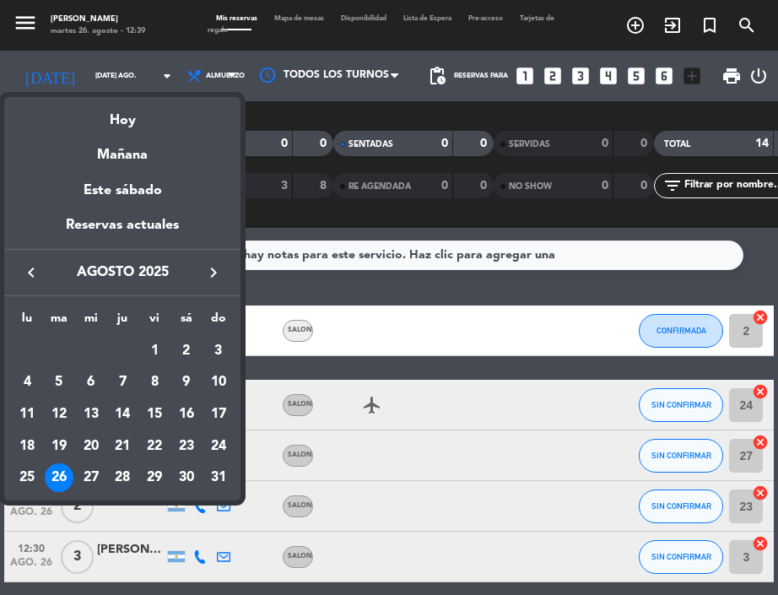 The image size is (778, 595). Describe the element at coordinates (218, 446) in the screenshot. I see `td: 24 de agosto de 2025` at that location.